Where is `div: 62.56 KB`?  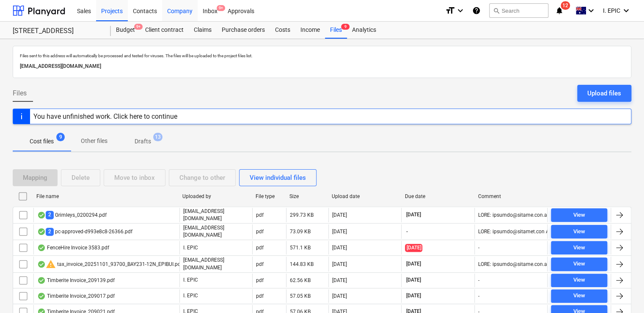
div: 62.56 KB is located at coordinates (300, 280).